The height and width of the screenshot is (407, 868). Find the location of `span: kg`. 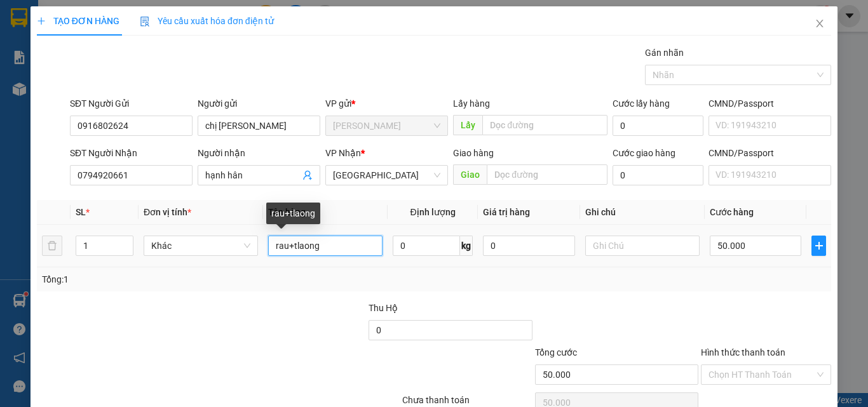

span: kg is located at coordinates (467, 246).